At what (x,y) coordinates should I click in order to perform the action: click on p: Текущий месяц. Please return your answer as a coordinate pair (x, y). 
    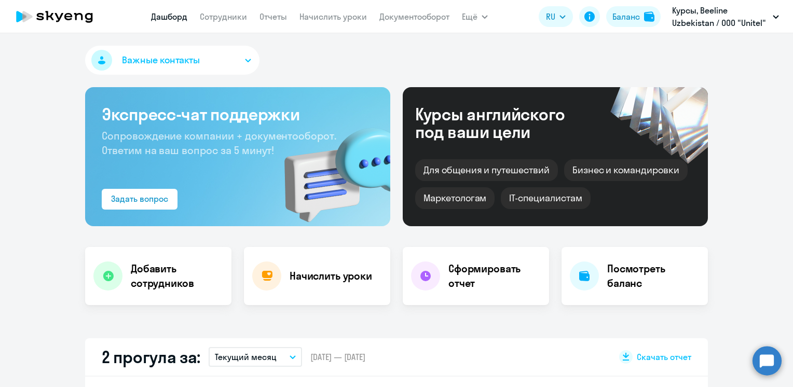
    Looking at the image, I should click on (246, 357).